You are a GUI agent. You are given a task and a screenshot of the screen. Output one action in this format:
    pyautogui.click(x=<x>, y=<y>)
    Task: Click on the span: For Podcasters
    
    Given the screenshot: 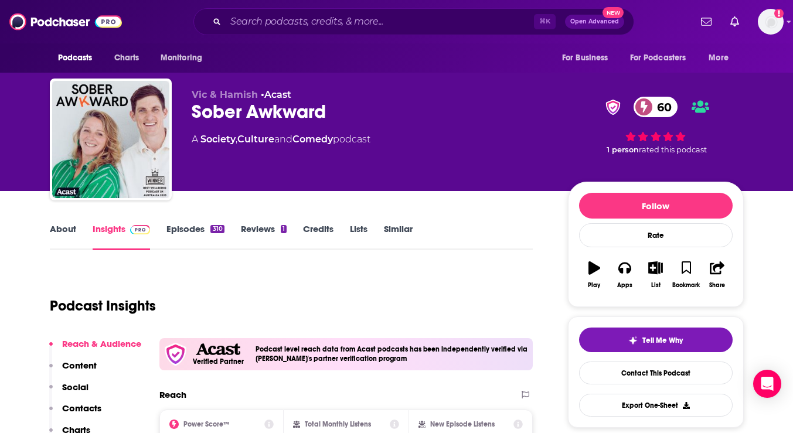 What is the action you would take?
    pyautogui.click(x=659, y=58)
    